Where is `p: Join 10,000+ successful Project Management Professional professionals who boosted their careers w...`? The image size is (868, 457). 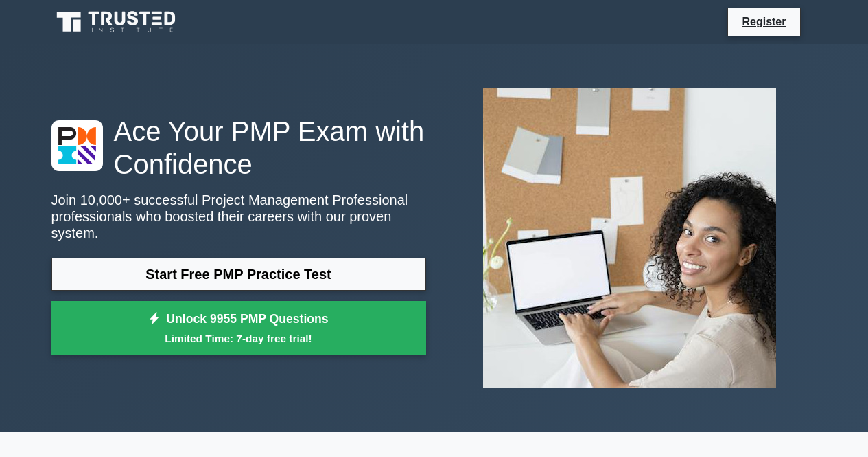 p: Join 10,000+ successful Project Management Professional professionals who boosted their careers w... is located at coordinates (238, 217).